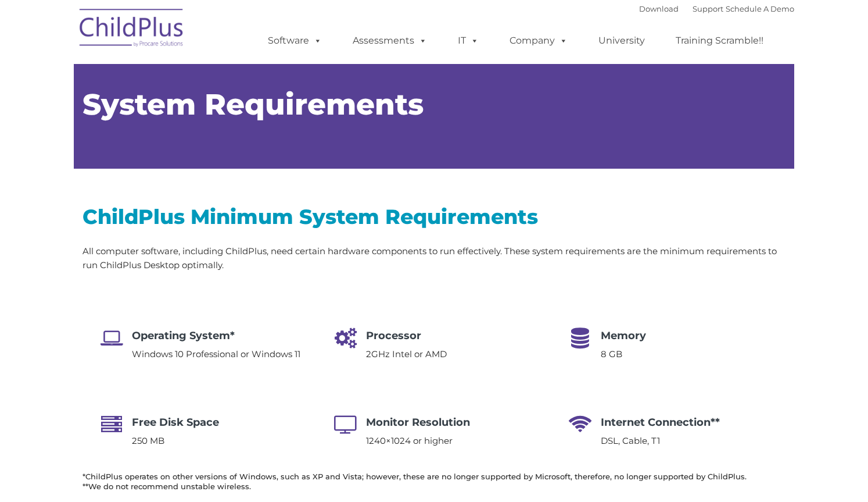  Describe the element at coordinates (660, 422) in the screenshot. I see `span: Internet Connection**` at that location.